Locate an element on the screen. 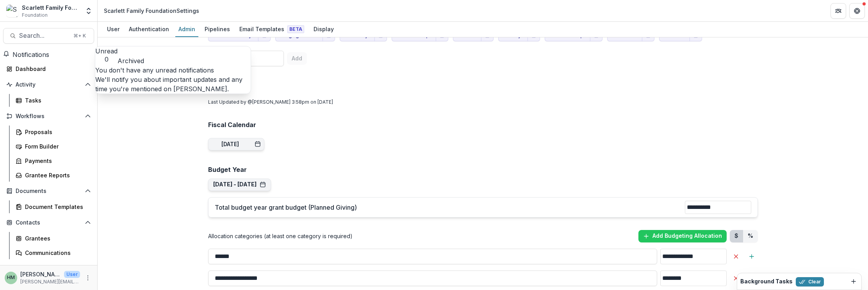  span: Workflows is located at coordinates (48, 117).